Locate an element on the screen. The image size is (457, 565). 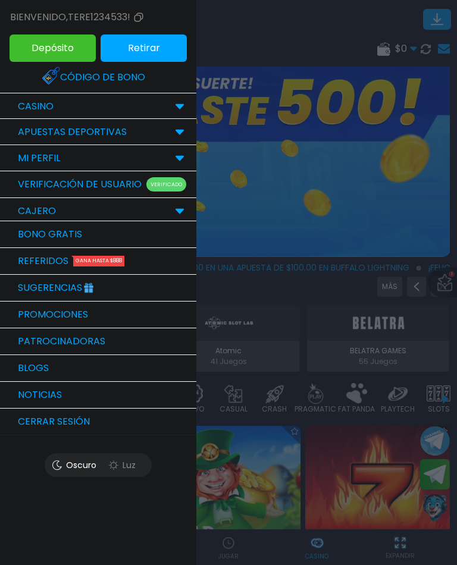
p: Verificado is located at coordinates (166, 184).